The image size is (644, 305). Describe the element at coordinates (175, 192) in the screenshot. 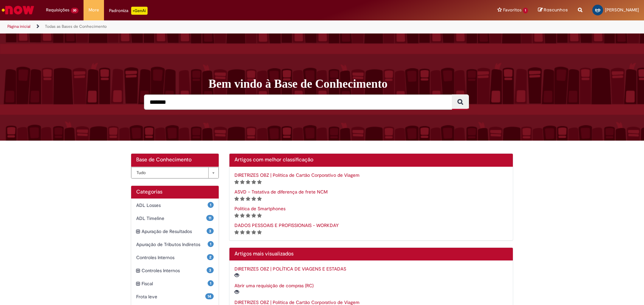

I see `h1: Categorias` at that location.